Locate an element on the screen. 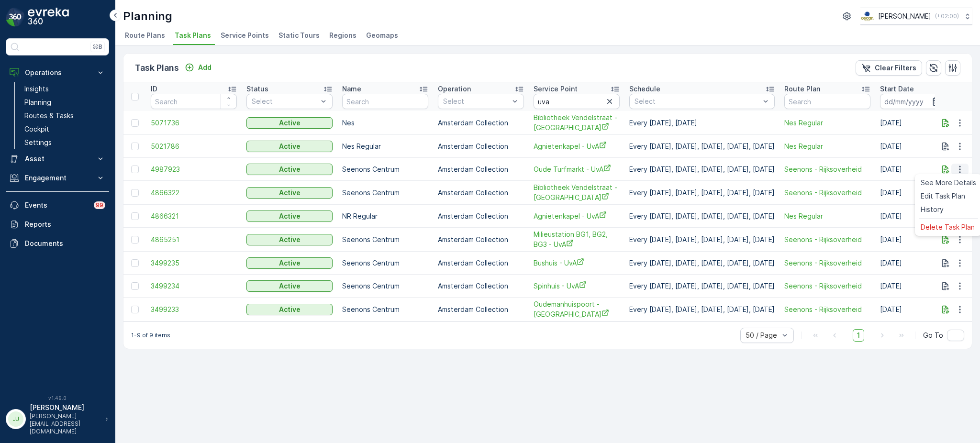 This screenshot has height=443, width=980. img: basis-logo_rgb2x.png is located at coordinates (867, 16).